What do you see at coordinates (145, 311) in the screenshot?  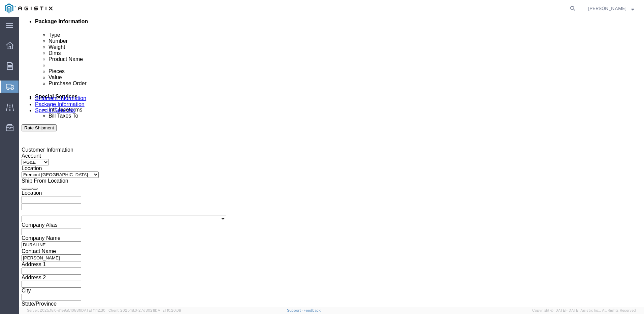 I see `span: Client: 2025.18.0-27d3021` at bounding box center [145, 311].